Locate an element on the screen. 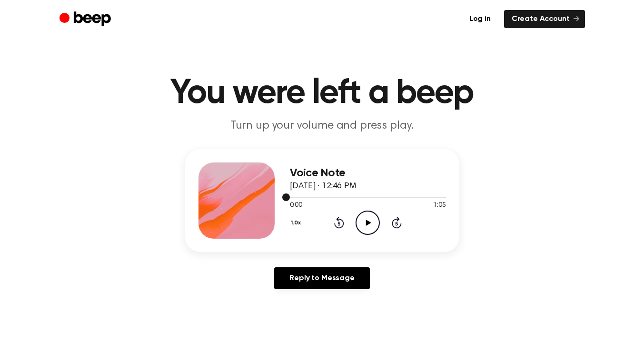  a: Beep is located at coordinates (86, 19).